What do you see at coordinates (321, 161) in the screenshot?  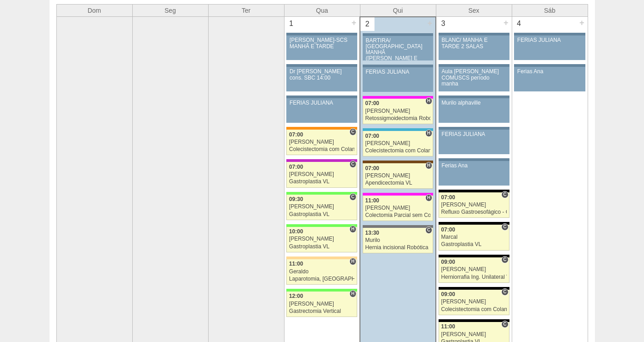 I see `div: Key: Maria Braido` at bounding box center [321, 161].